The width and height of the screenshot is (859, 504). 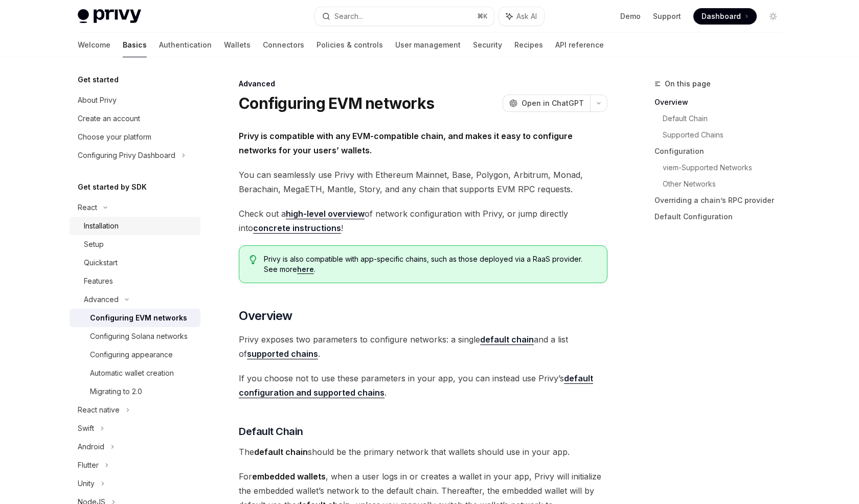 I want to click on a: Connectors, so click(x=283, y=45).